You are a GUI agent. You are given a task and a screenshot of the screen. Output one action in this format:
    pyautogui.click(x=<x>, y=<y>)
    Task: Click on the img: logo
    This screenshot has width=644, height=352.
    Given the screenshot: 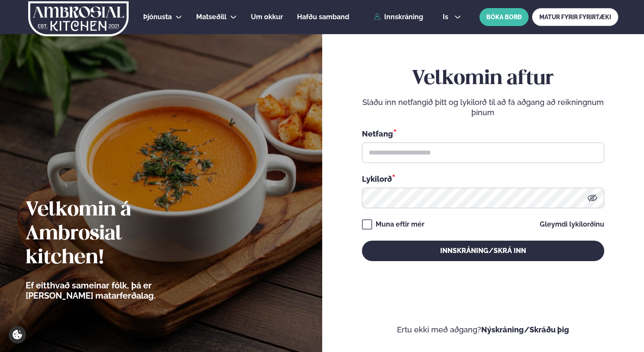 What is the action you would take?
    pyautogui.click(x=78, y=19)
    